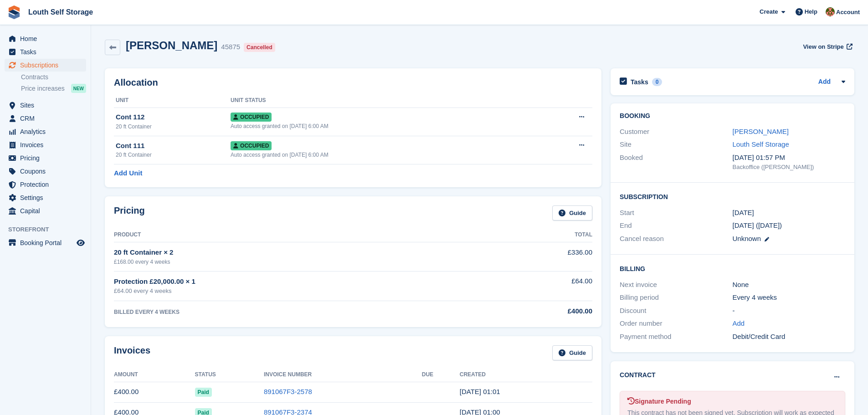 This screenshot has width=868, height=415. What do you see at coordinates (47, 145) in the screenshot?
I see `span: Invoices` at bounding box center [47, 145].